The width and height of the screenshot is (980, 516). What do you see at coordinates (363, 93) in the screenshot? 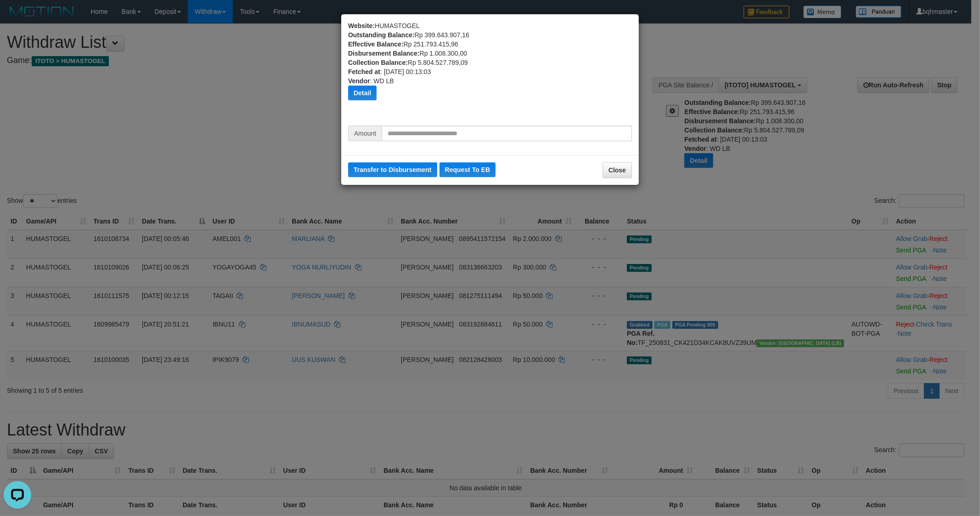
I see `button: Detail` at bounding box center [363, 93].